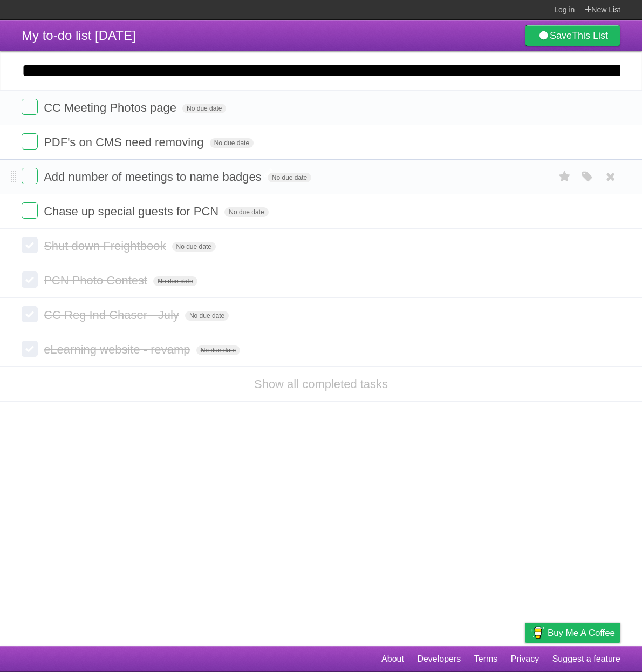 The width and height of the screenshot is (642, 672). What do you see at coordinates (525, 659) in the screenshot?
I see `a: Privacy` at bounding box center [525, 659].